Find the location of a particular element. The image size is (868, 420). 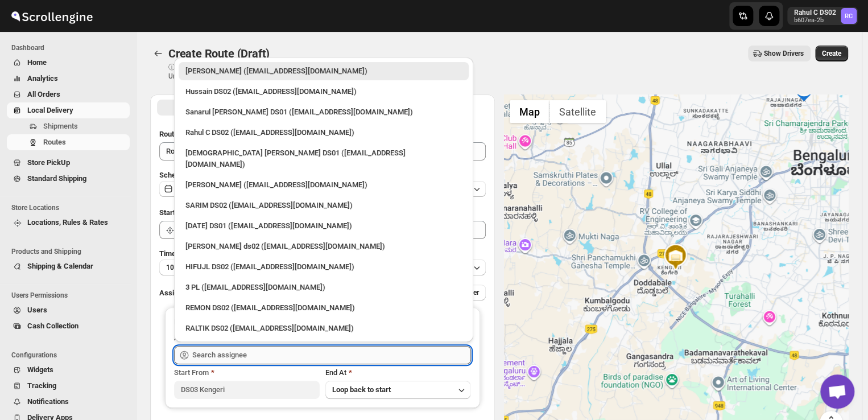

span: Shipments is located at coordinates (60, 126).